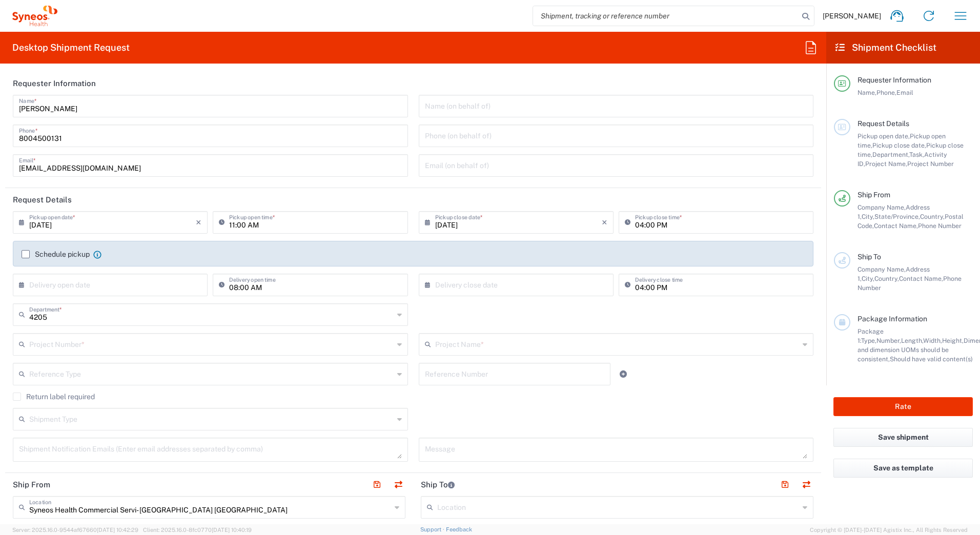 This screenshot has height=535, width=980. I want to click on span: Name,, so click(867, 92).